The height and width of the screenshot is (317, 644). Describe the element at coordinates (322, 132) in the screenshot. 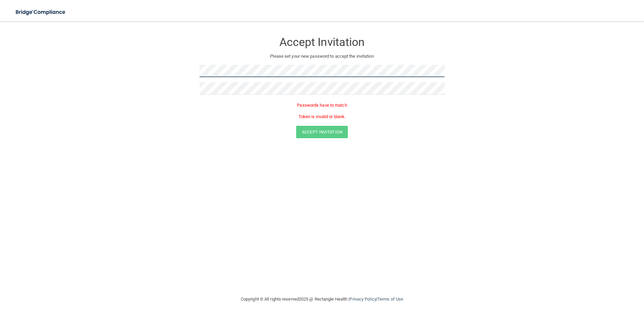

I see `button: Accept Invitation` at that location.